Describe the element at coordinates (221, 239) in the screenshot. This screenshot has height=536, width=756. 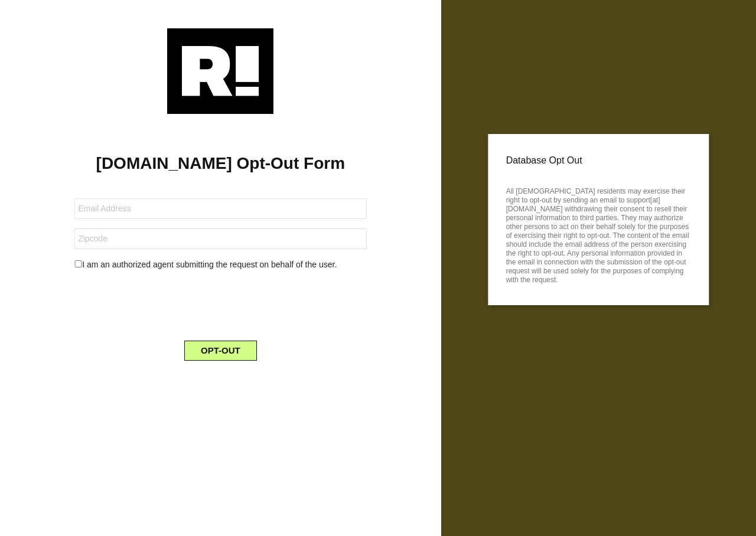
I see `input: Zipcode` at that location.